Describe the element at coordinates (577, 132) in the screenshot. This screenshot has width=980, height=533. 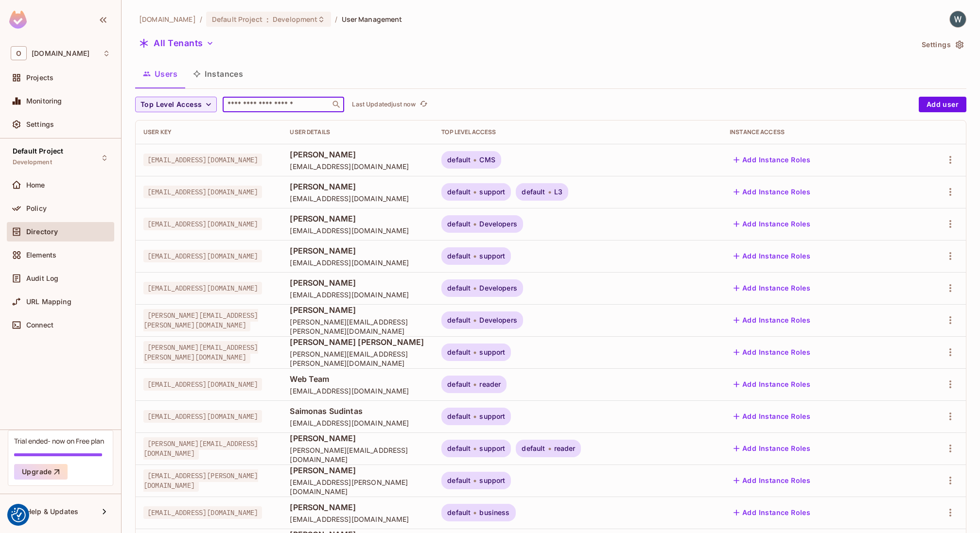
I see `div: Top Level Access` at that location.